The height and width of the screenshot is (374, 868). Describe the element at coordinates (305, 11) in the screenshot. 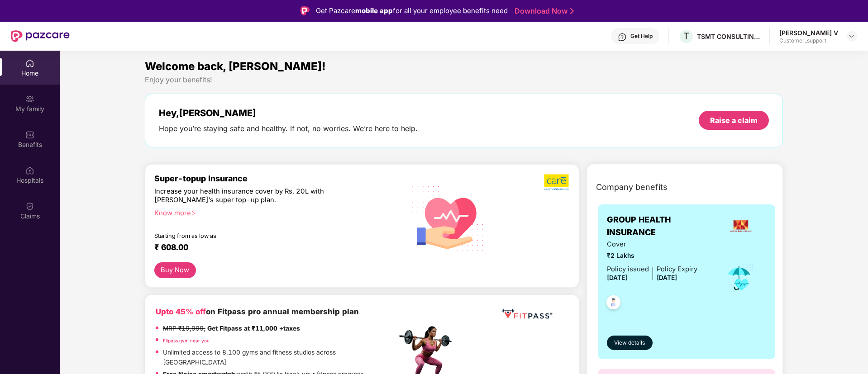

I see `img: Logo` at that location.